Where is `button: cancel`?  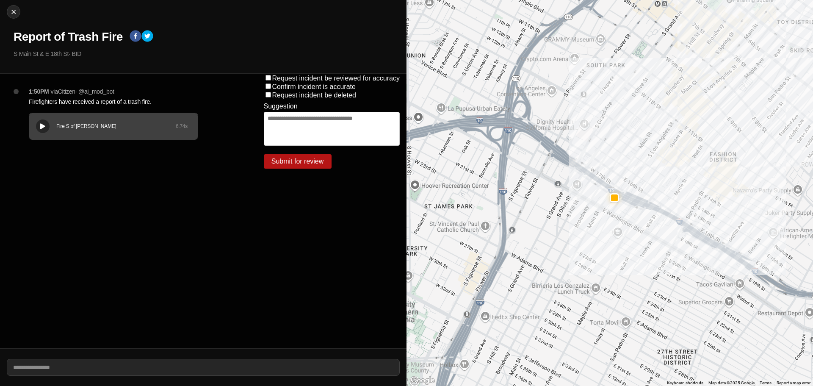 button: cancel is located at coordinates (14, 12).